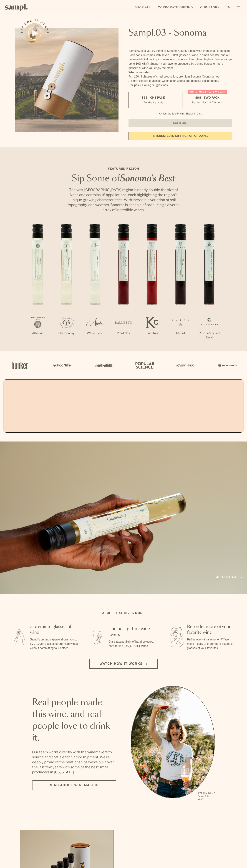 This screenshot has width=247, height=868. What do you see at coordinates (181, 136) in the screenshot?
I see `a: interested in gifting for groups?` at bounding box center [181, 136].